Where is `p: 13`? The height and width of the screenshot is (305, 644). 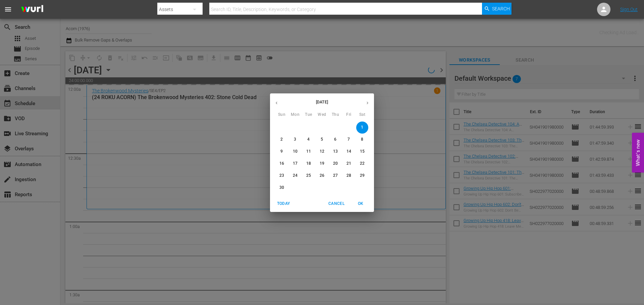
p: 13 is located at coordinates (335, 152).